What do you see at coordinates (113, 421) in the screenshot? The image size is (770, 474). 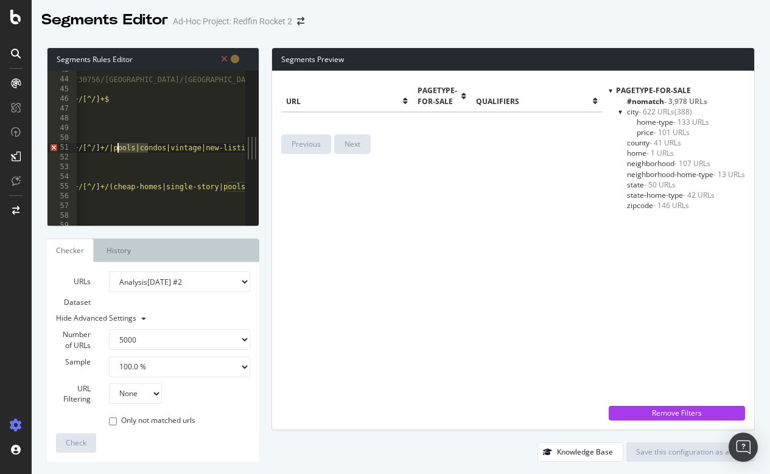 I see `input: Only not matched urls` at bounding box center [113, 421].